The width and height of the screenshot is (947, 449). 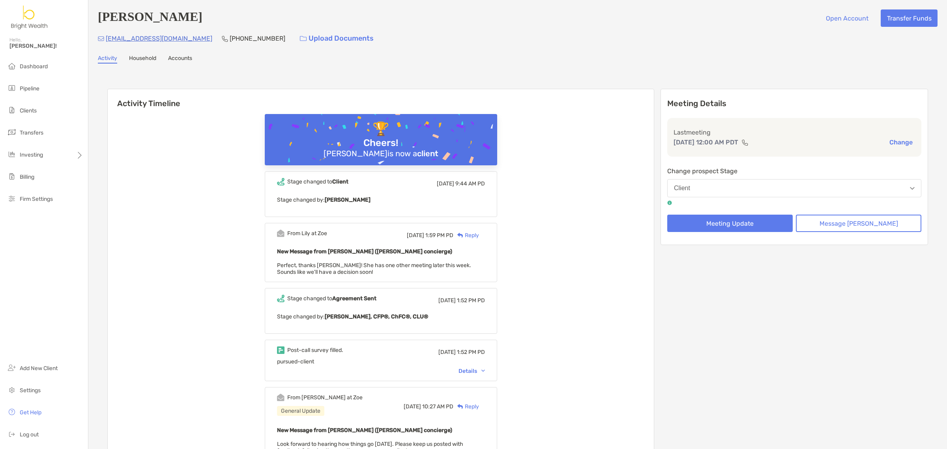 I want to click on span: Log out, so click(x=29, y=434).